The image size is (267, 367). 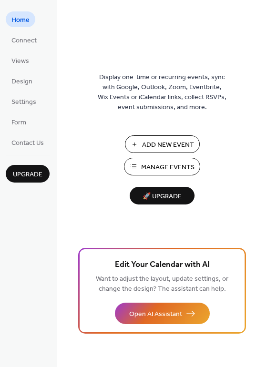 What do you see at coordinates (22, 80) in the screenshot?
I see `a: Design` at bounding box center [22, 80].